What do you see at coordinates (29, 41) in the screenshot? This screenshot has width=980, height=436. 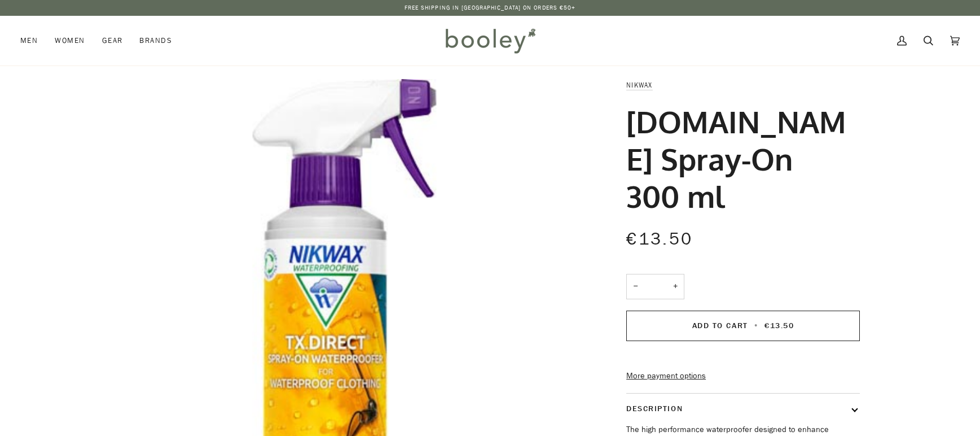 I see `span: Men` at bounding box center [29, 41].